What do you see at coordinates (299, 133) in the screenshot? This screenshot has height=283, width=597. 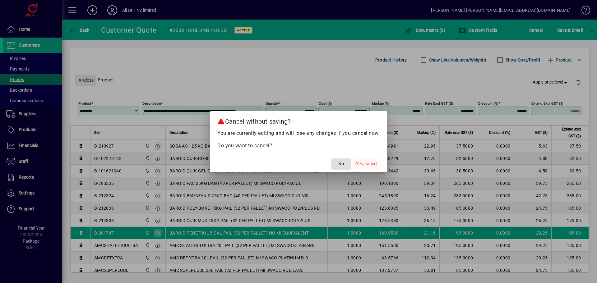 I see `p: You are currently editing and will lose any changes if you cancel now.` at bounding box center [299, 133].